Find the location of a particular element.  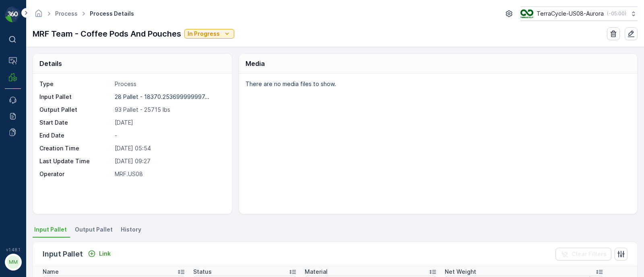

span: History is located at coordinates (131, 230).